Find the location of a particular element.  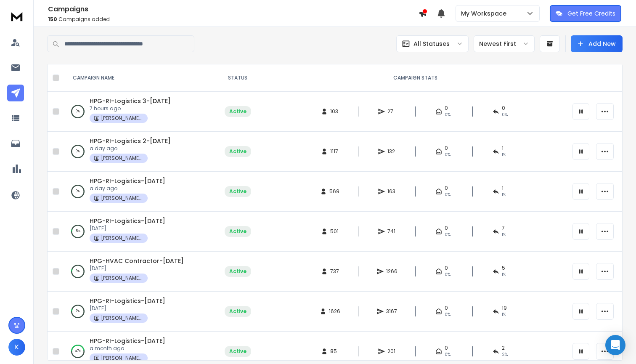

button: Add New is located at coordinates (597, 44).